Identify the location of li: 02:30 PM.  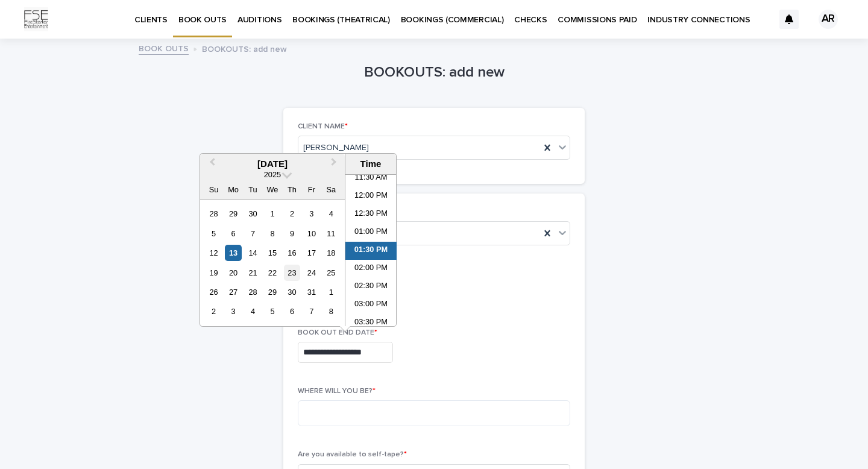
(371, 287).